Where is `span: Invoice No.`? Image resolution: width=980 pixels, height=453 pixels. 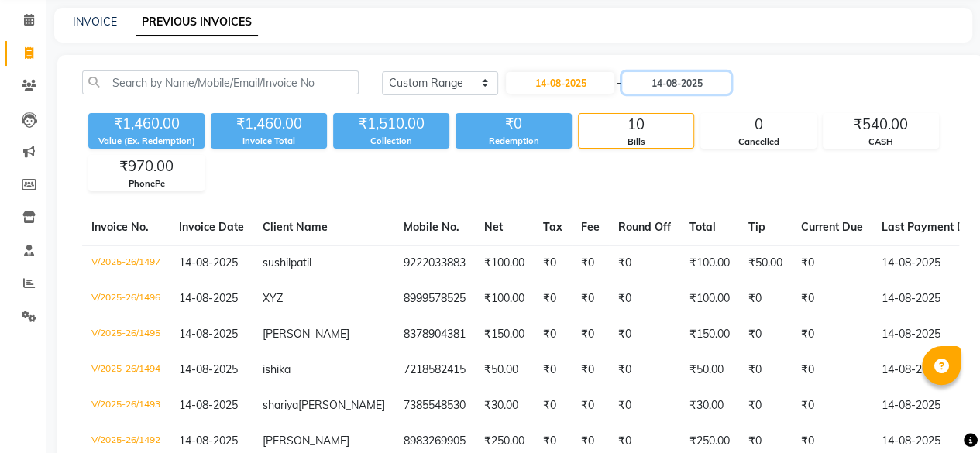 span: Invoice No. is located at coordinates (120, 227).